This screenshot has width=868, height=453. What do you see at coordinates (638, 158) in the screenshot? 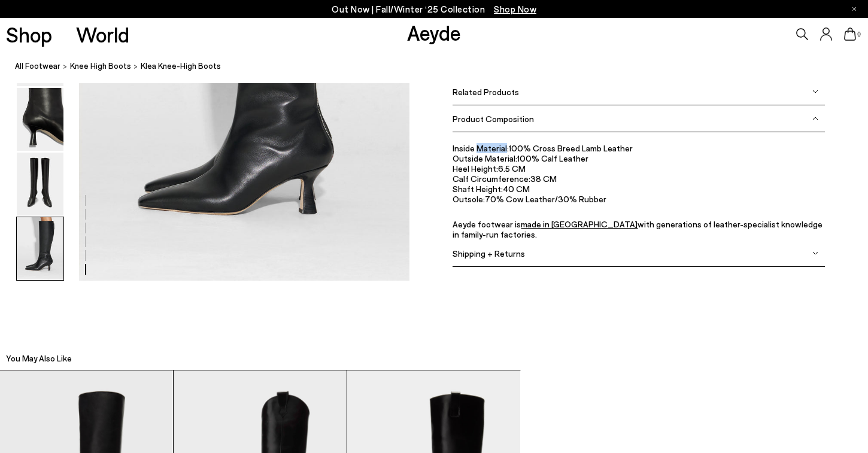
I see `li: 100% Calf Leather` at bounding box center [638, 158].